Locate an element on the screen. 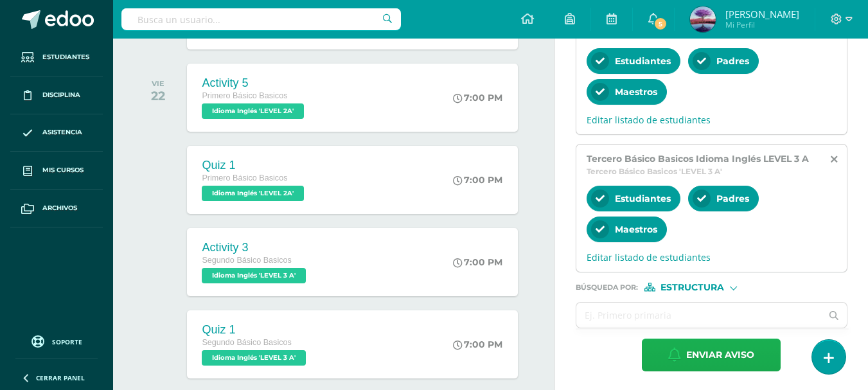 The width and height of the screenshot is (868, 390). span: 5 is located at coordinates (661, 24).